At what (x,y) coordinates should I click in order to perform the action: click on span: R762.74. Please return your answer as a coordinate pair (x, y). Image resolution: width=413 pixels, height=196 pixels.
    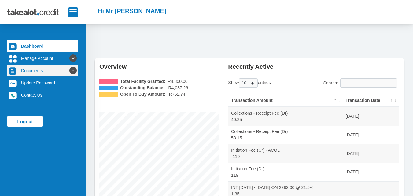
    Looking at the image, I should click on (177, 94).